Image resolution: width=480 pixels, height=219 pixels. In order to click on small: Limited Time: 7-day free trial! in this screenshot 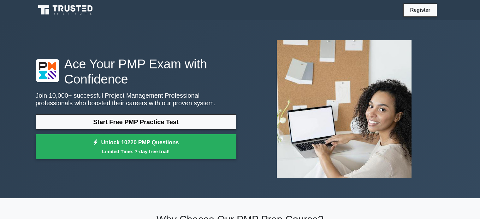, I will do `click(136, 152)`.